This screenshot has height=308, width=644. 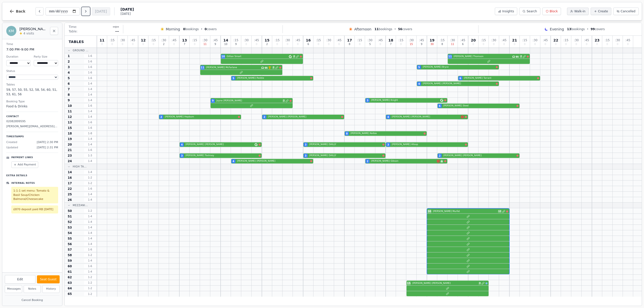 What do you see at coordinates (462, 117) in the screenshot?
I see `svg: Allergens: Nuts, Tree nuts` at bounding box center [462, 117].